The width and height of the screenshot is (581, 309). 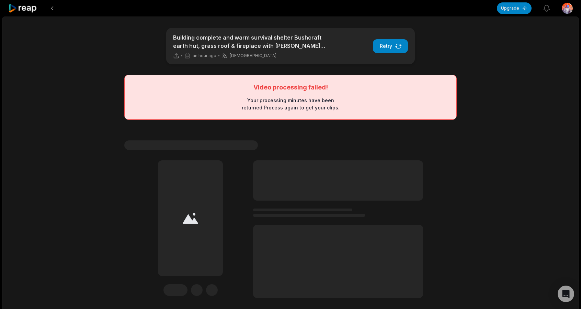 What do you see at coordinates (291, 87) in the screenshot?
I see `div: Video processing failed!` at bounding box center [291, 87].